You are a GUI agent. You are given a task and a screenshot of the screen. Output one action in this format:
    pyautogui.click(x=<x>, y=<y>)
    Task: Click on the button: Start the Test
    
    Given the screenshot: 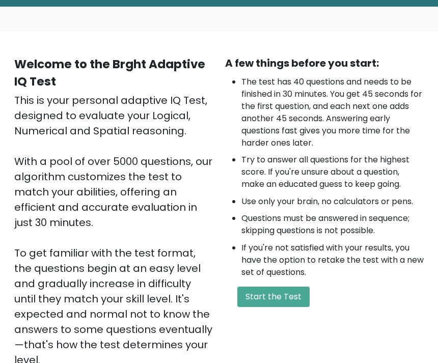 What is the action you would take?
    pyautogui.click(x=274, y=297)
    